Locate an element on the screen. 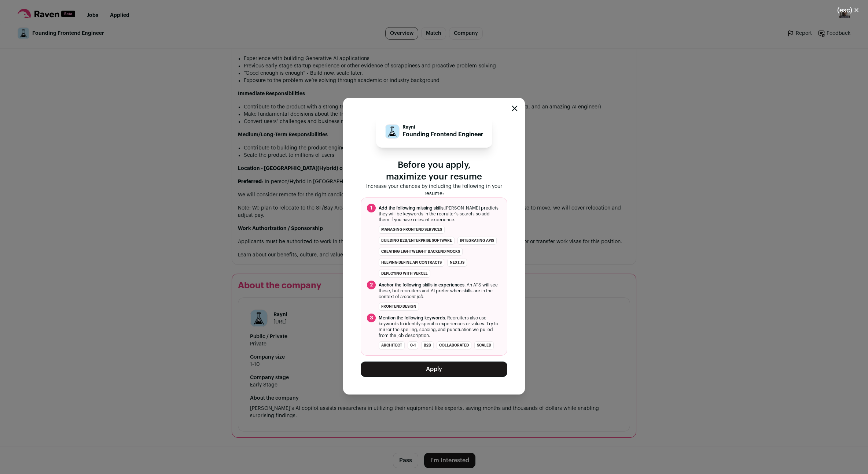 The height and width of the screenshot is (474, 868). span: 1 is located at coordinates (371, 208).